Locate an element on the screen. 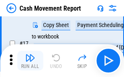  div: to workbook is located at coordinates (45, 36).